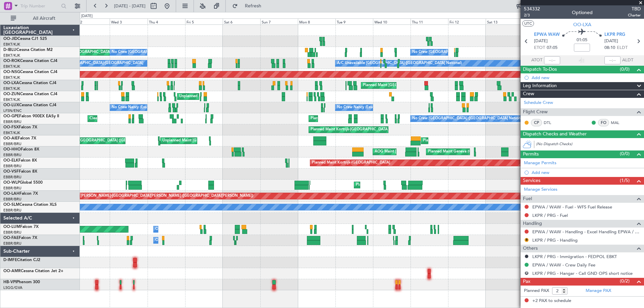 The width and height of the screenshot is (644, 308). Describe the element at coordinates (526, 281) in the screenshot. I see `span: Pax` at that location.